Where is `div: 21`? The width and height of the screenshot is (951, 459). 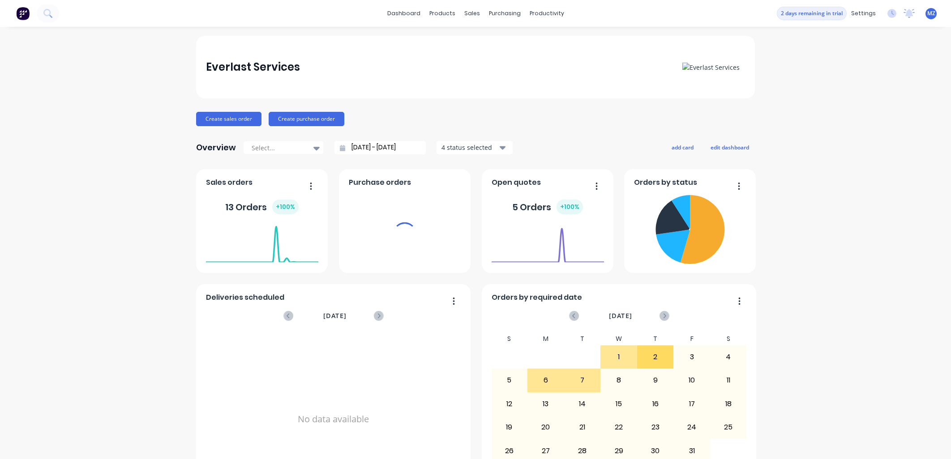
div: 21 is located at coordinates (582, 428).